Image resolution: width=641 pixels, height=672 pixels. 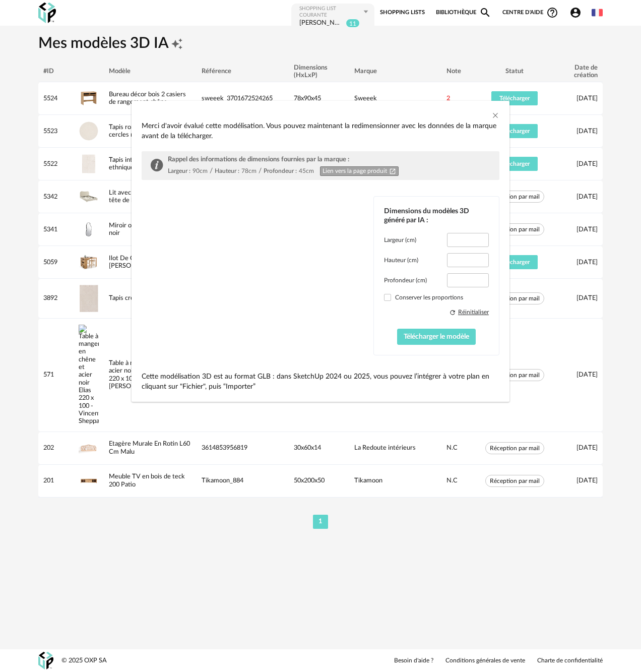 I want to click on div: Hauteur :, so click(x=227, y=171).